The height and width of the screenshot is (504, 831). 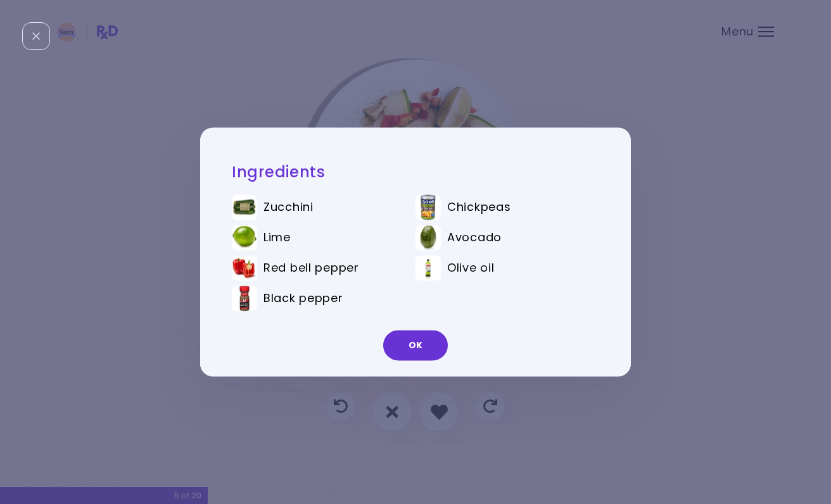 What do you see at coordinates (474, 238) in the screenshot?
I see `span: Avocado` at bounding box center [474, 238].